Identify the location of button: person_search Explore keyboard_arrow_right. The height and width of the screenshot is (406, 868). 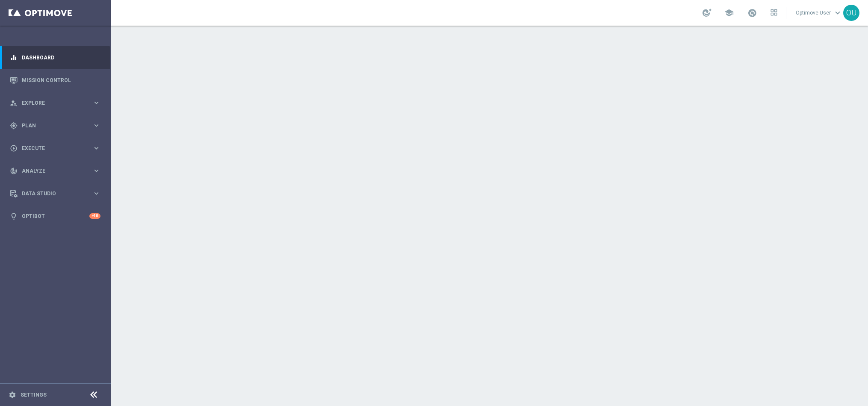
(56, 103).